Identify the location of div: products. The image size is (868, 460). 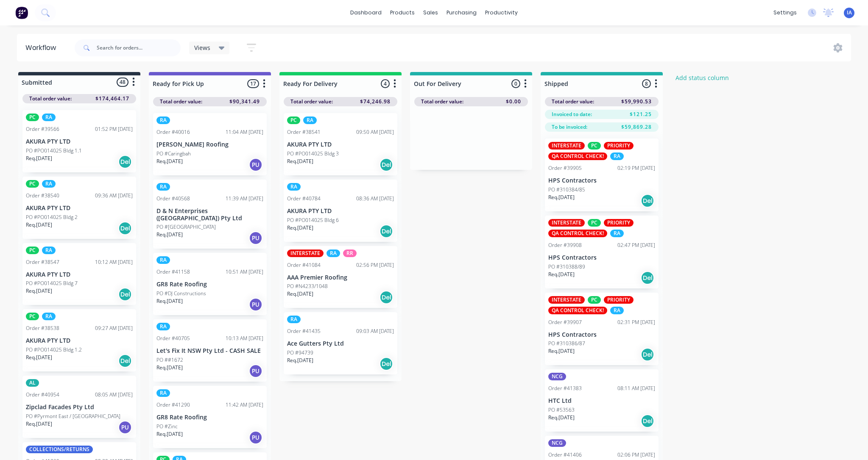
(402, 13).